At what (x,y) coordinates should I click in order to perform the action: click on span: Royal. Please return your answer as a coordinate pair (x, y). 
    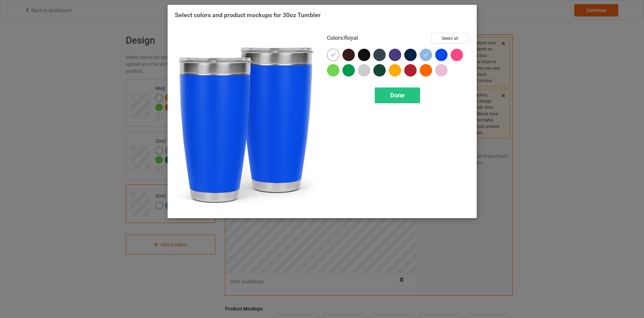
    Looking at the image, I should click on (351, 38).